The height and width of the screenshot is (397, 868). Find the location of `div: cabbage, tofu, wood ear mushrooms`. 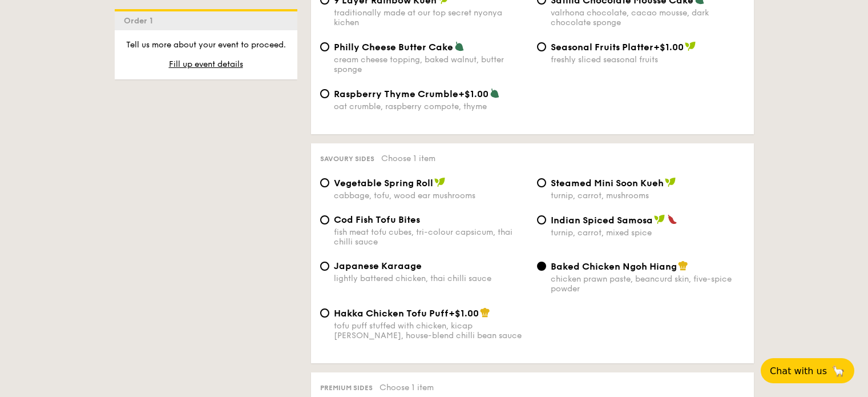

div: cabbage, tofu, wood ear mushrooms is located at coordinates (431, 195).